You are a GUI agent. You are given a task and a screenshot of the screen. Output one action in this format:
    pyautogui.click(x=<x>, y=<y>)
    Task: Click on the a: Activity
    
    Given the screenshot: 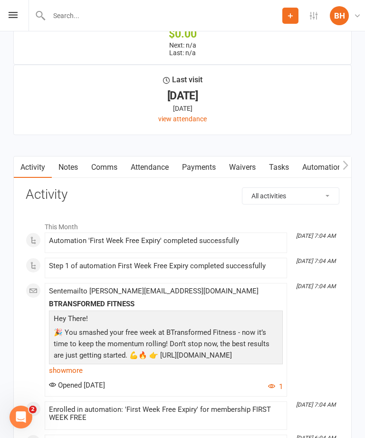 What is the action you would take?
    pyautogui.click(x=33, y=167)
    